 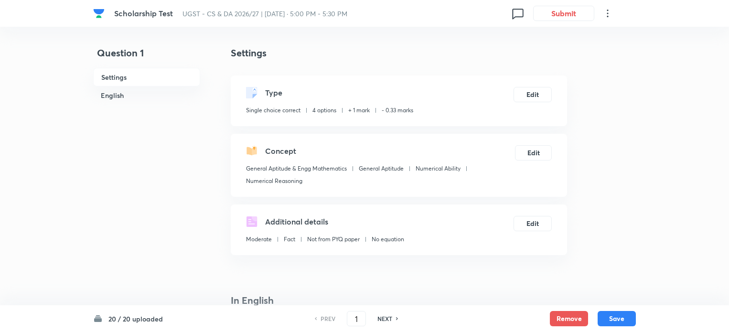 What do you see at coordinates (564, 13) in the screenshot?
I see `button: Submit` at bounding box center [564, 13].